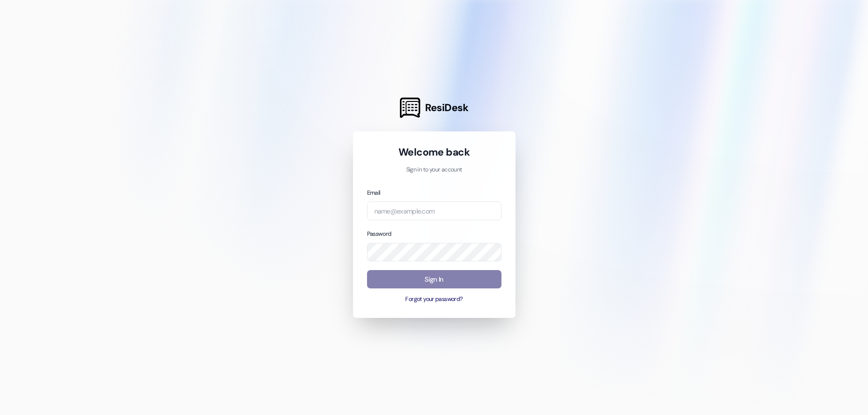 The height and width of the screenshot is (415, 868). Describe the element at coordinates (379, 234) in the screenshot. I see `label: Password` at that location.